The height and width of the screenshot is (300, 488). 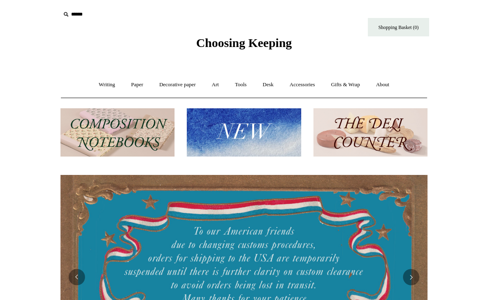 What do you see at coordinates (345, 85) in the screenshot?
I see `a: Gifts & Wrap` at bounding box center [345, 85].